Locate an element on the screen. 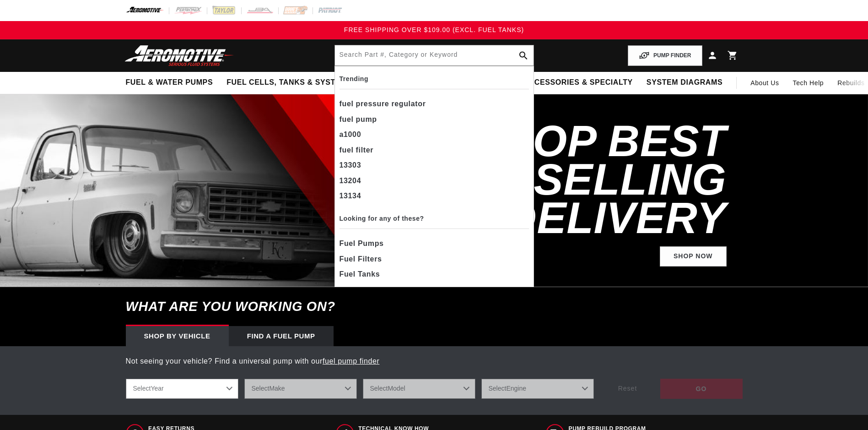  span: Accessories & Specialty is located at coordinates (578, 83).